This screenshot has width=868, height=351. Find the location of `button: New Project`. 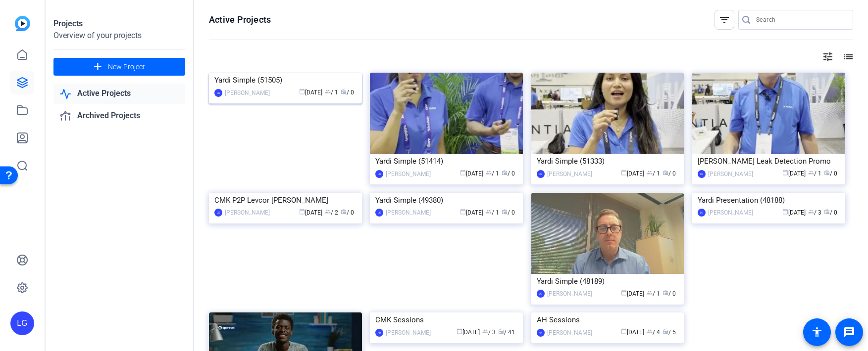

button: New Project is located at coordinates (119, 67).